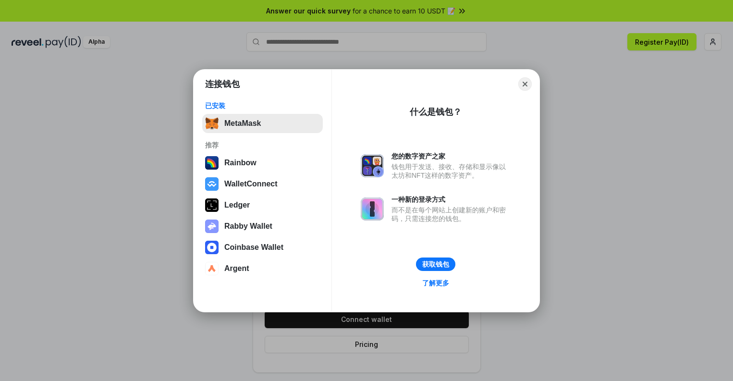  What do you see at coordinates (262, 269) in the screenshot?
I see `button: Argent` at bounding box center [262, 269].